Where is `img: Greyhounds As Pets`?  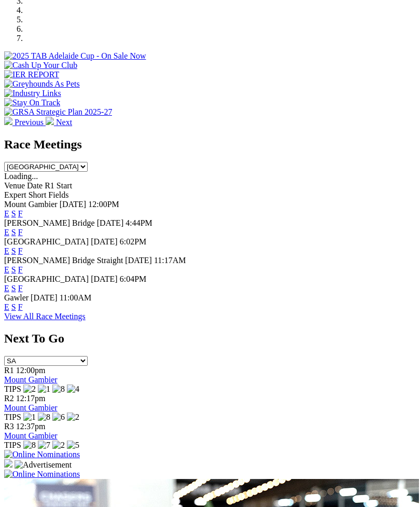 img: Greyhounds As Pets is located at coordinates (42, 84).